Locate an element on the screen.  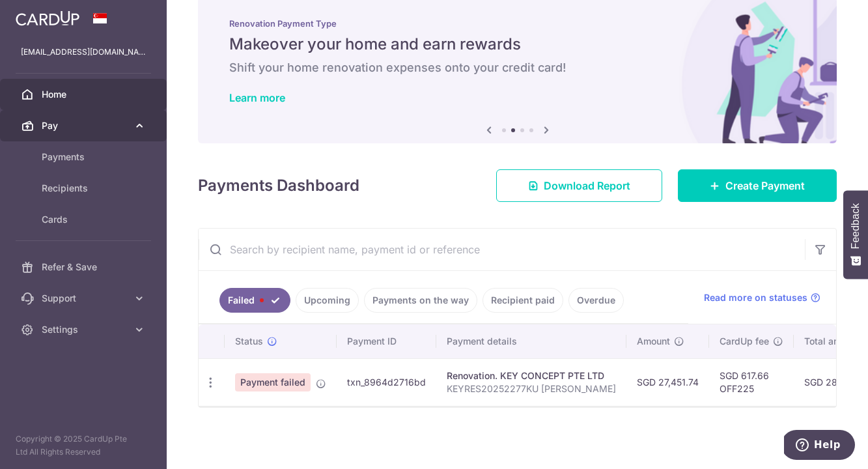
a: Create Payment is located at coordinates (758, 185).